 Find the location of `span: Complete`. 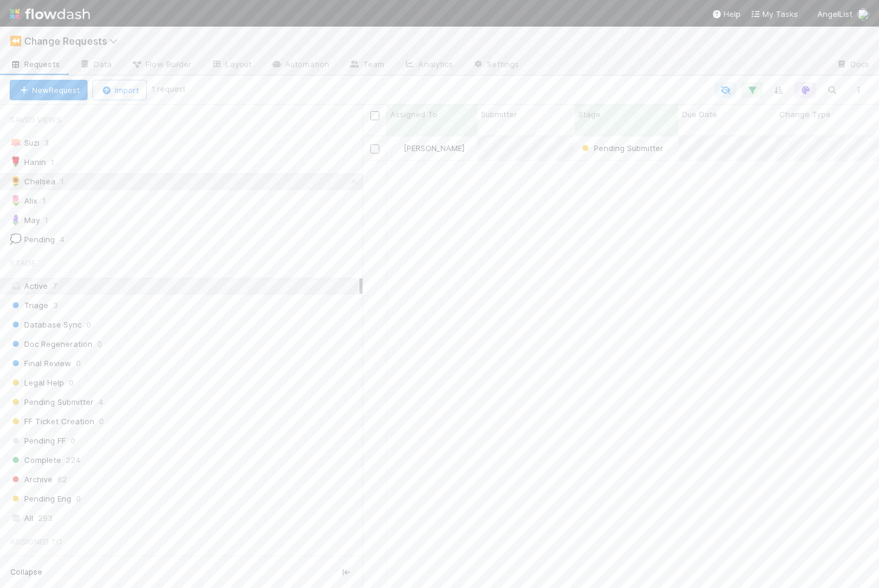

span: Complete is located at coordinates (35, 460).